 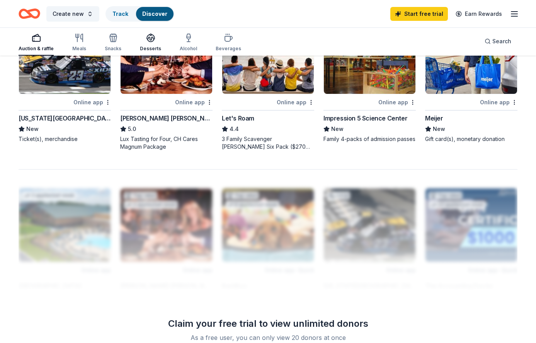 What do you see at coordinates (501, 41) in the screenshot?
I see `span: Search` at bounding box center [501, 41].